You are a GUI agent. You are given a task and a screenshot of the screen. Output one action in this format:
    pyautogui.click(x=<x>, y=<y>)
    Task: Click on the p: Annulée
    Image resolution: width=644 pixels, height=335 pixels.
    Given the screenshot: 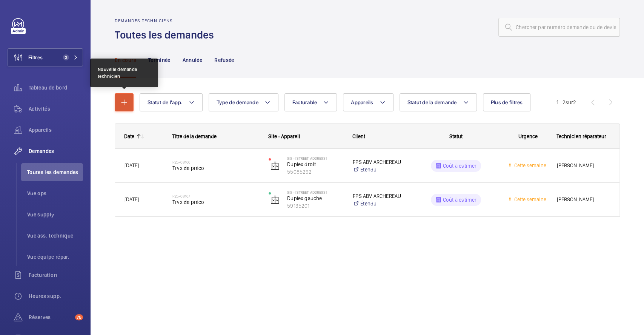 What is the action you would take?
    pyautogui.click(x=192, y=60)
    